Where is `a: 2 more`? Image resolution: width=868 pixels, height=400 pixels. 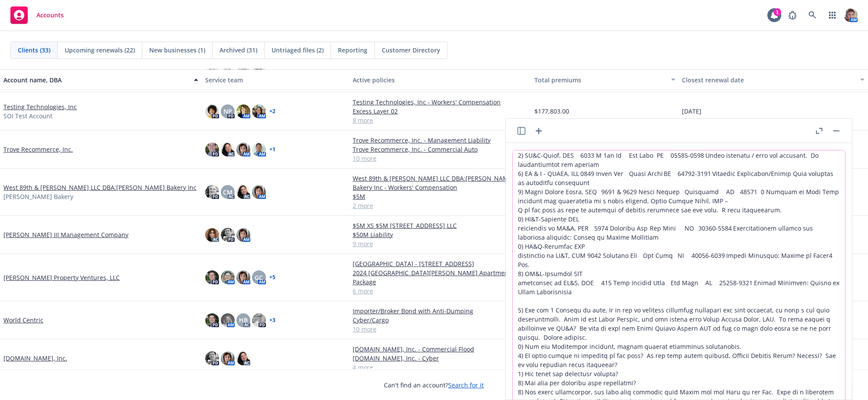
a: 2 more is located at coordinates (440, 205).